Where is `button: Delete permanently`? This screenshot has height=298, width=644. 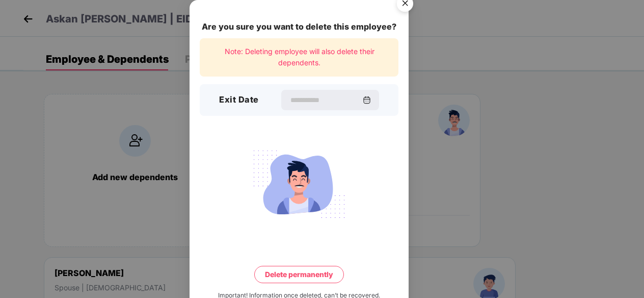
button: Delete permanently is located at coordinates (299, 274).